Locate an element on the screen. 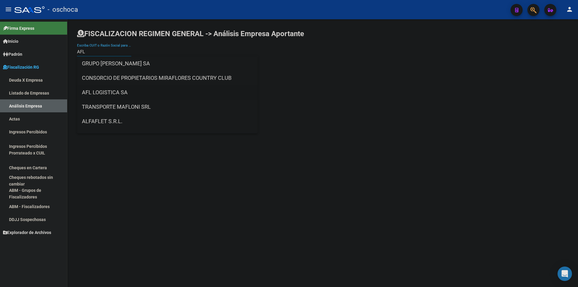  span: CONSORCIO DE PROPIETARIOS MIRAFLORES COUNTRY CLUB is located at coordinates (167, 78).